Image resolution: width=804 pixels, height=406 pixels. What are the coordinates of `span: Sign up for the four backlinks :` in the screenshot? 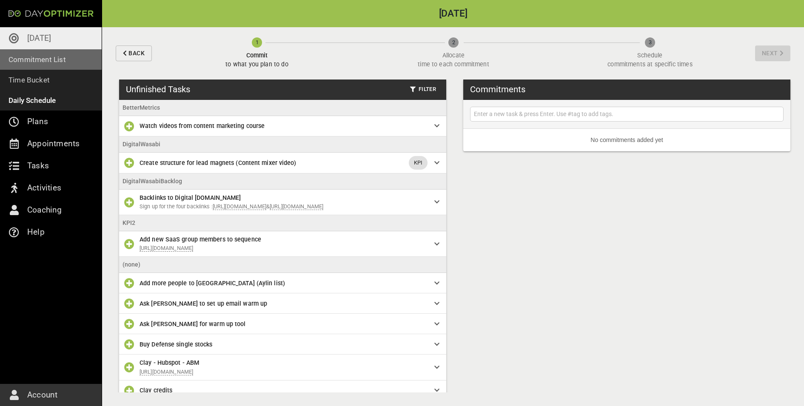 It's located at (176, 206).